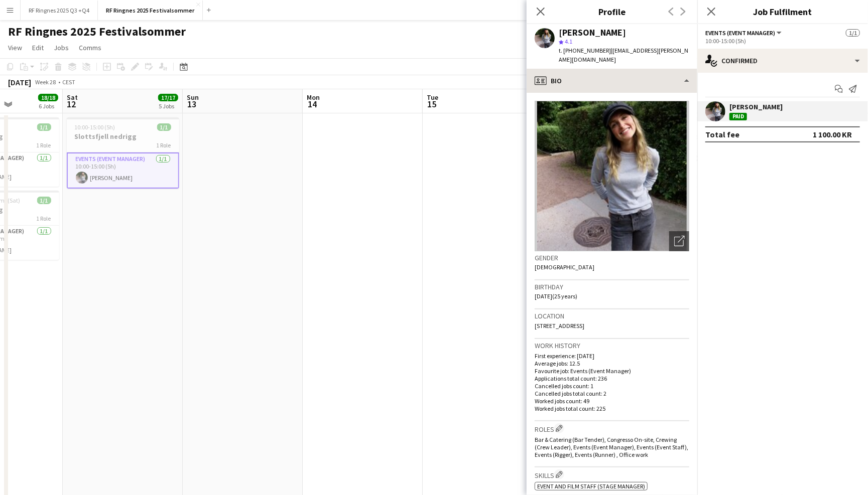 Image resolution: width=868 pixels, height=495 pixels. Describe the element at coordinates (612, 371) in the screenshot. I see `p: Favourite job: Events (Event Manager)` at that location.